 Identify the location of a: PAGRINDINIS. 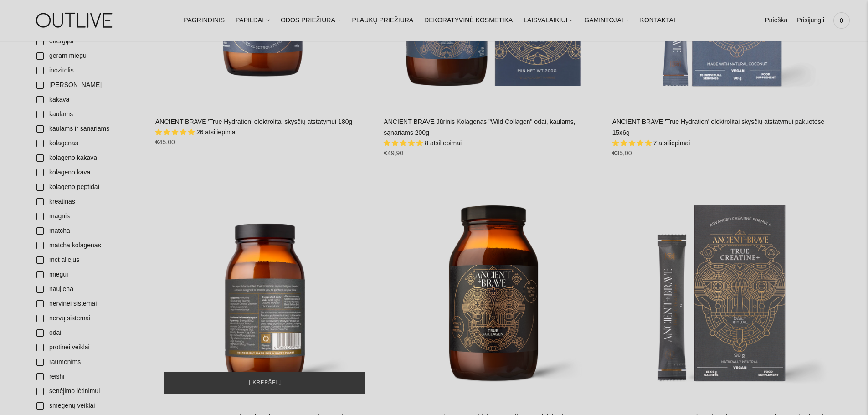
(204, 20).